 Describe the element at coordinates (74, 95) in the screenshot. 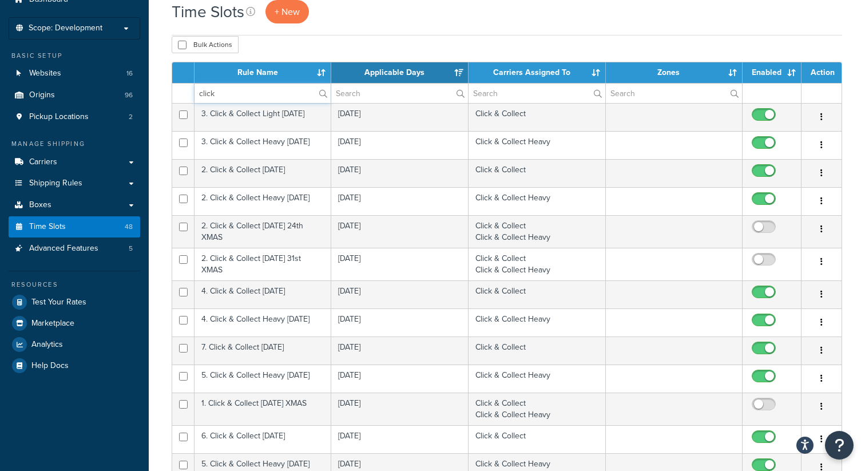

I see `li: Origins` at that location.